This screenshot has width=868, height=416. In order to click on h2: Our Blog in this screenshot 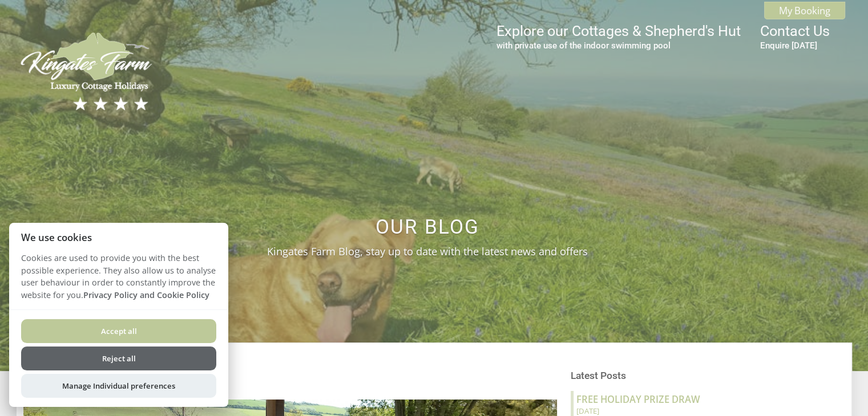, I will do `click(427, 227)`.